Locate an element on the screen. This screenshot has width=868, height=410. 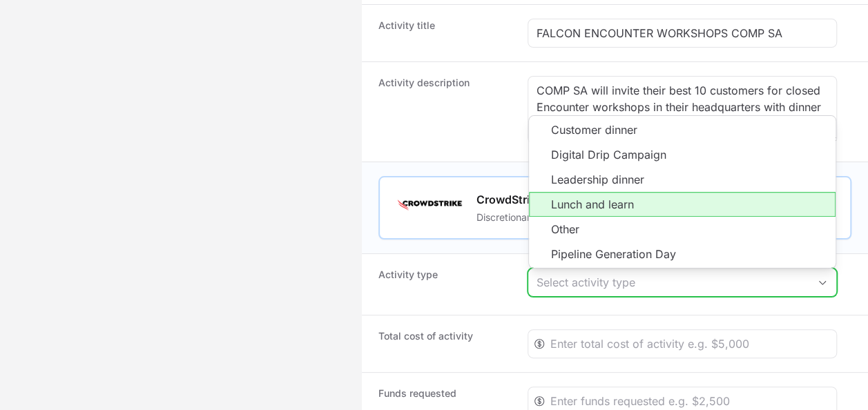
dt: Activity title is located at coordinates (445, 33).